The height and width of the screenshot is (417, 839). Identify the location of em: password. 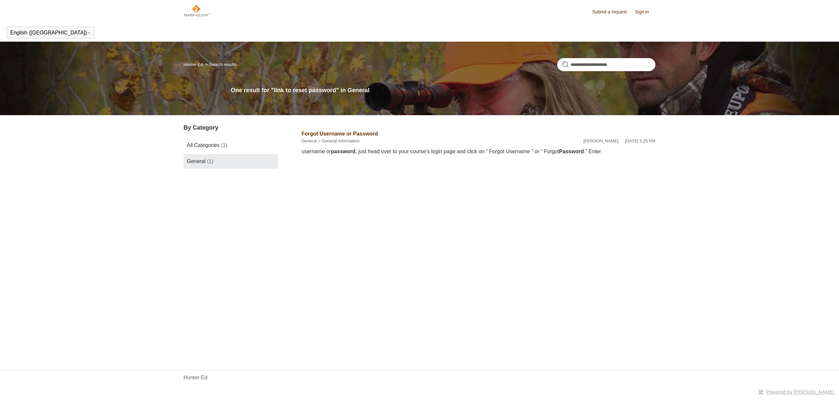
(343, 151).